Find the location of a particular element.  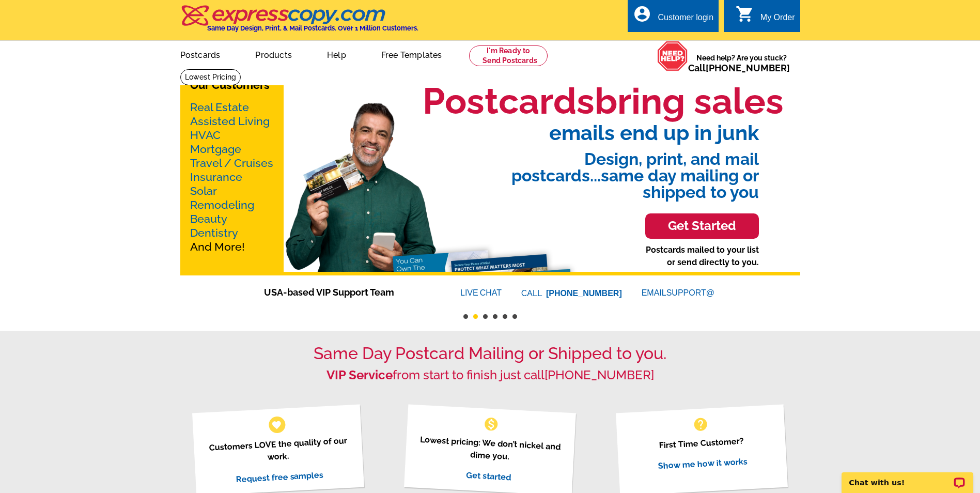

i: account_circle is located at coordinates (642, 14).